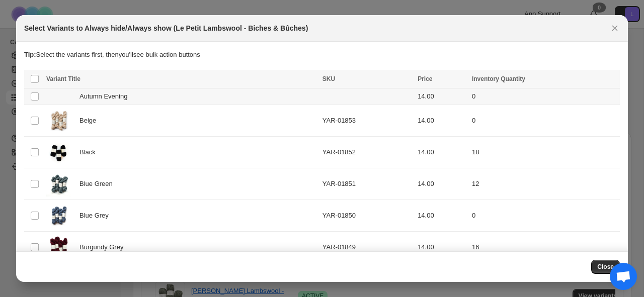  Describe the element at coordinates (366, 183) in the screenshot. I see `td: YAR-01851` at that location.